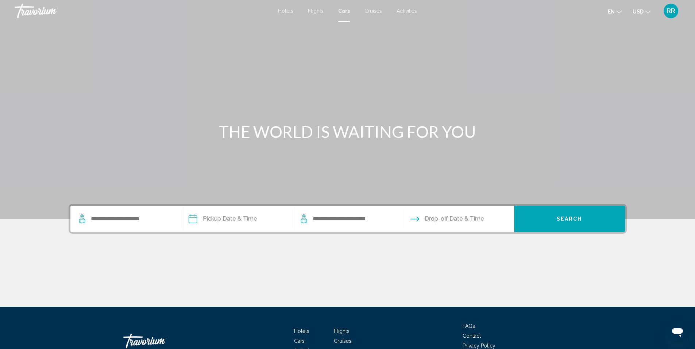 This screenshot has height=349, width=695. What do you see at coordinates (570, 219) in the screenshot?
I see `span: Search` at bounding box center [570, 219].